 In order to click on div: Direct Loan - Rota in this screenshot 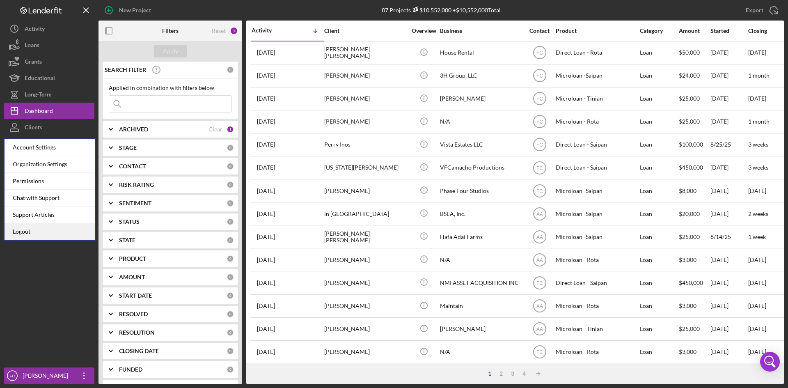, I will do `click(597, 53)`.